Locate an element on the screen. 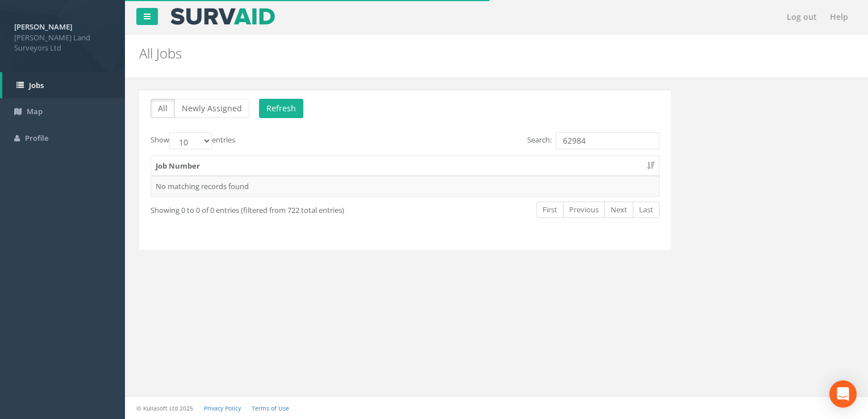 The height and width of the screenshot is (419, 868). div: Open Intercom Messenger is located at coordinates (843, 394).